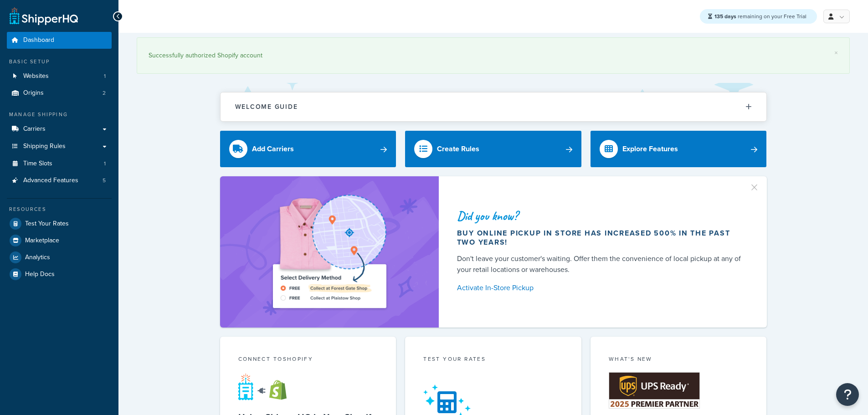 The width and height of the screenshot is (868, 415). What do you see at coordinates (760, 16) in the screenshot?
I see `span: remaining on your Free Trial` at bounding box center [760, 16].